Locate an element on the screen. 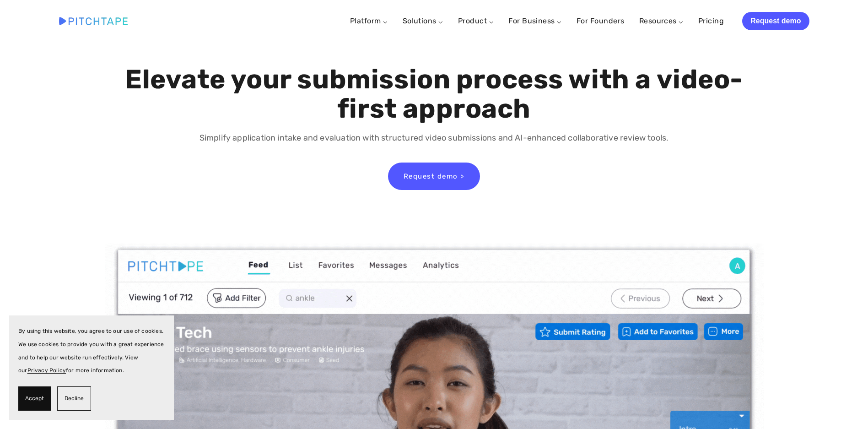 Image resolution: width=868 pixels, height=429 pixels. section: Cookie banner is located at coordinates (91, 368).